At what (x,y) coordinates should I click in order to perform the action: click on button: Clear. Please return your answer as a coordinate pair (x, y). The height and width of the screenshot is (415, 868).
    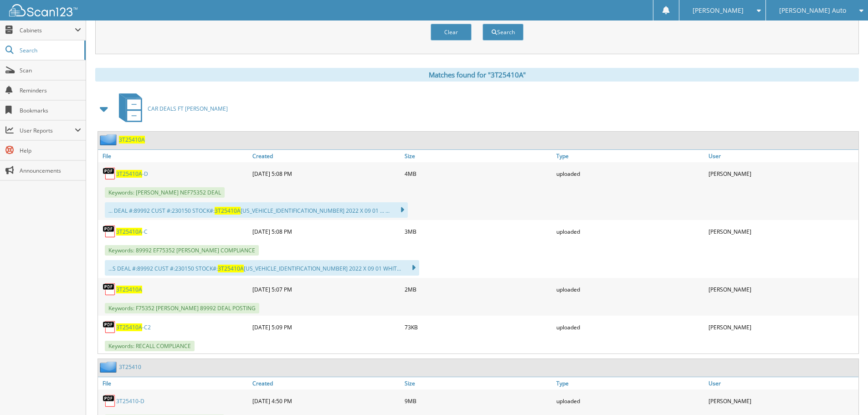
    Looking at the image, I should click on (451, 32).